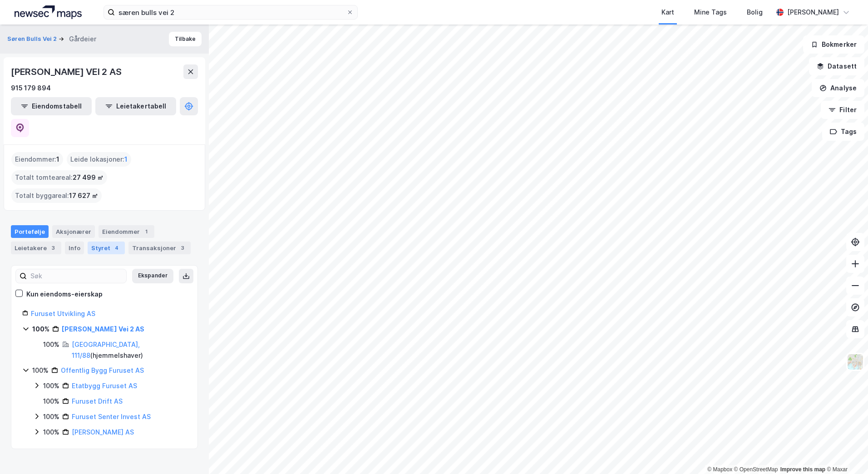 The image size is (868, 474). Describe the element at coordinates (56, 196) in the screenshot. I see `div: Totalt byggareal :` at that location.